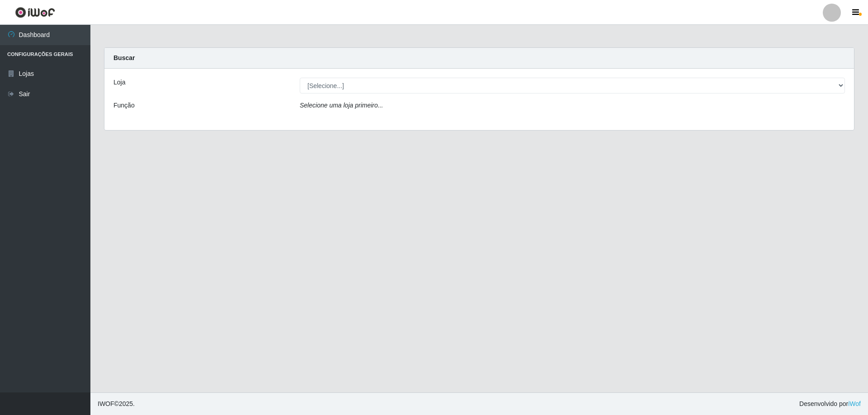  I want to click on a: iWof, so click(854, 404).